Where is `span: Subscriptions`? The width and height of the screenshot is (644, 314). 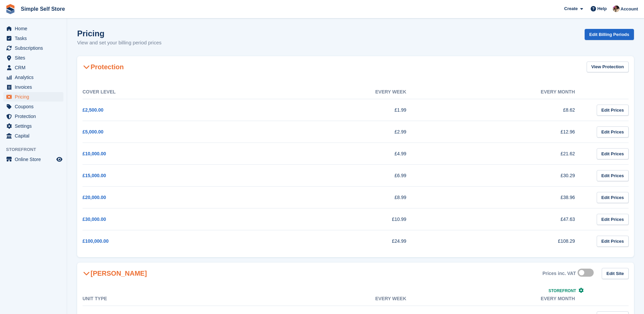 span: Subscriptions is located at coordinates (35, 48).